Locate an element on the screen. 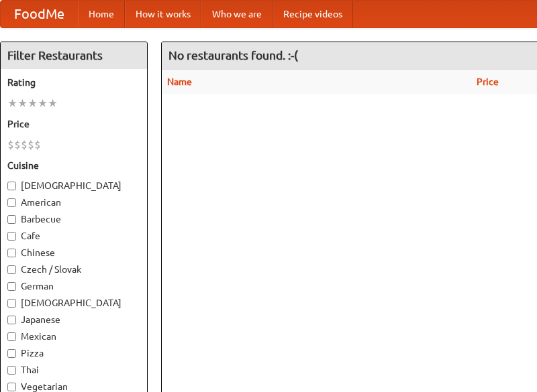 The image size is (537, 392). a: Recipe videos is located at coordinates (313, 14).